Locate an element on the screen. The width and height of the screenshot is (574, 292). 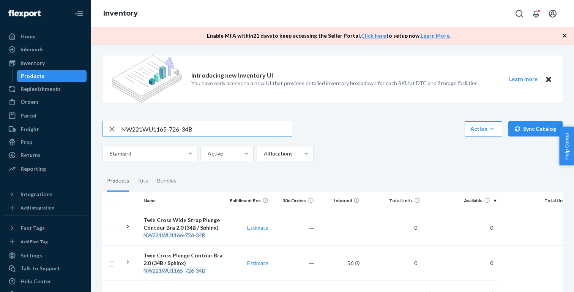
a: Products is located at coordinates (52, 76).